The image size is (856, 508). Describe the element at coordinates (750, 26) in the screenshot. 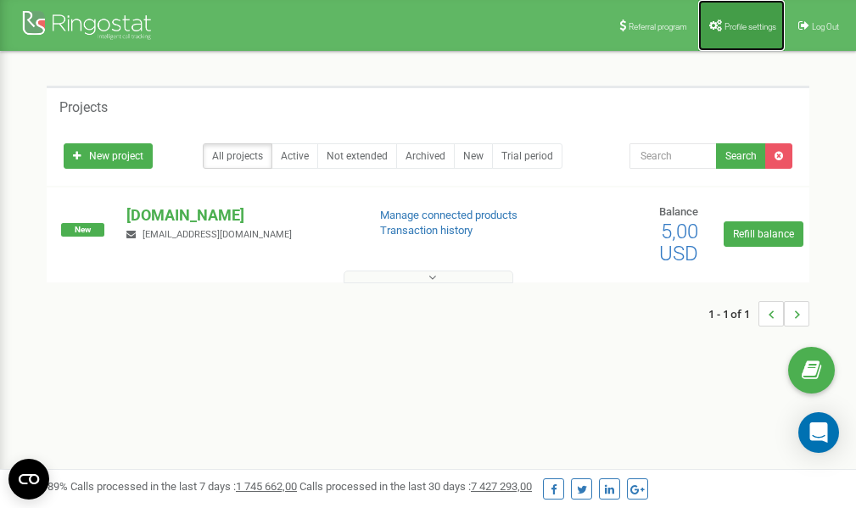

I see `span: Profile settings` at that location.